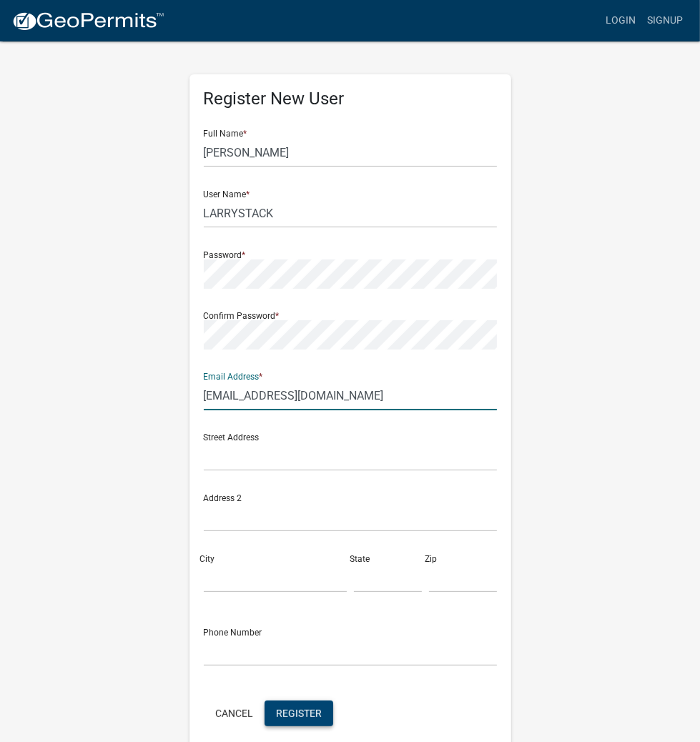 The height and width of the screenshot is (742, 700). I want to click on a: Login, so click(621, 21).